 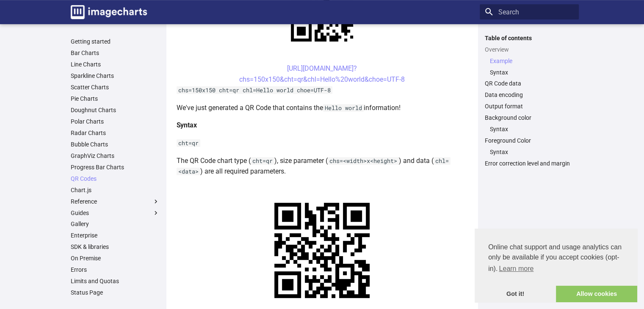 What do you see at coordinates (115, 87) in the screenshot?
I see `a: Scatter Charts` at bounding box center [115, 87].